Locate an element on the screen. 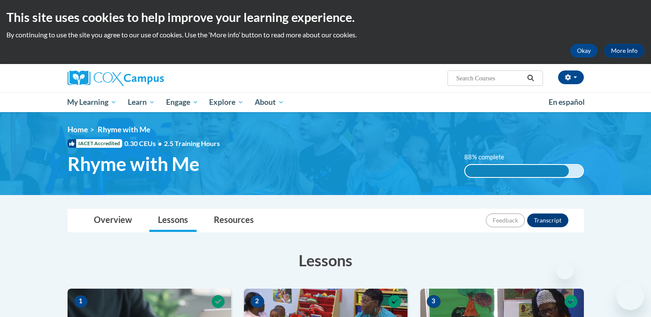 The image size is (651, 317). div: Main menu is located at coordinates (326, 102).